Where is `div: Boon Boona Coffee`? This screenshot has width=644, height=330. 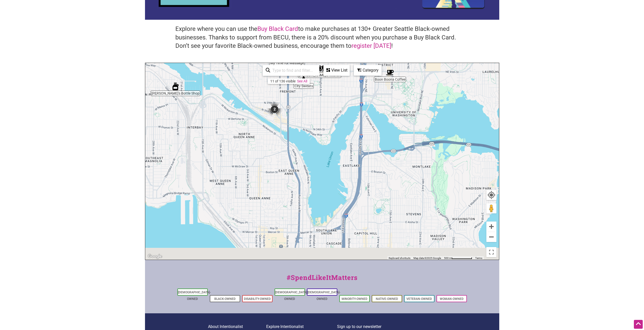 div: Boon Boona Coffee is located at coordinates (390, 72).